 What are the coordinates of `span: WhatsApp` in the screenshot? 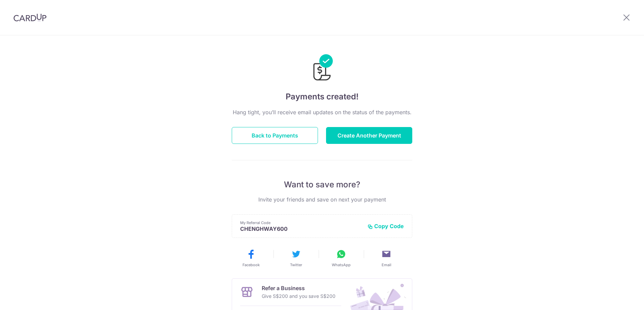 It's located at (341, 264).